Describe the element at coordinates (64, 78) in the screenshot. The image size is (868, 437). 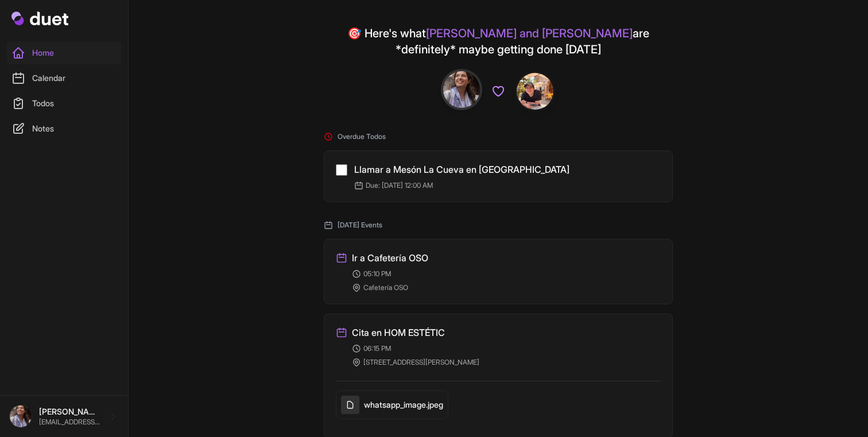
I see `a: Calendar` at that location.